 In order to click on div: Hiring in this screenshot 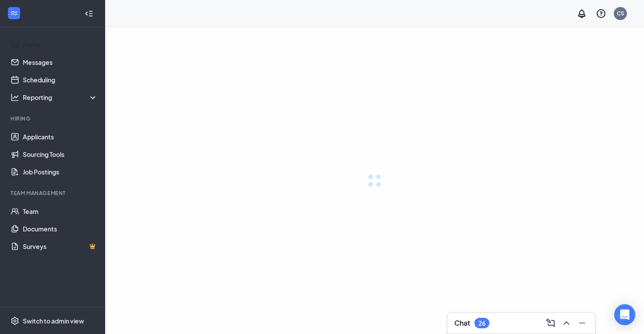, I will do `click(53, 118)`.